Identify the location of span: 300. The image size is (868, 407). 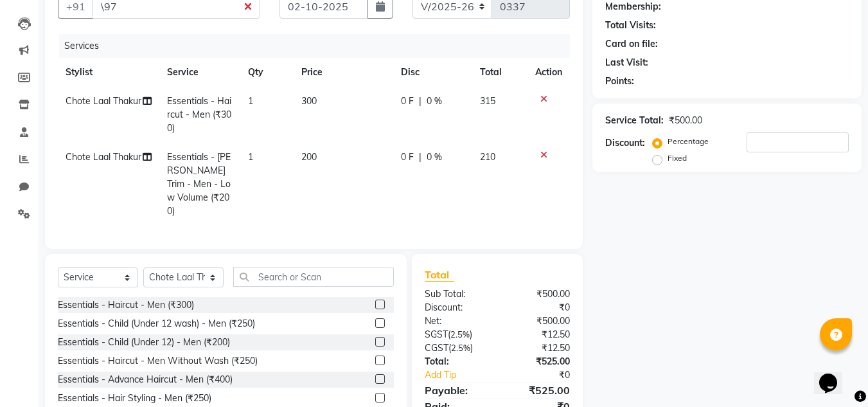
(309, 101).